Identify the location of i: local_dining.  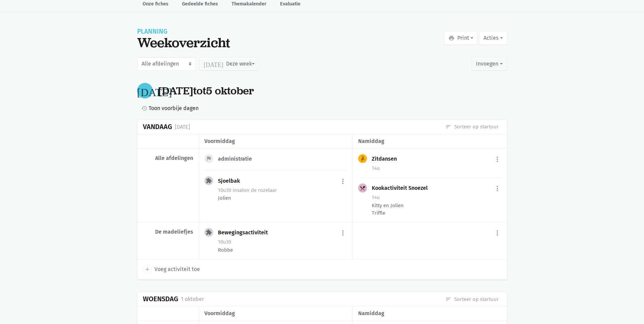
(363, 188).